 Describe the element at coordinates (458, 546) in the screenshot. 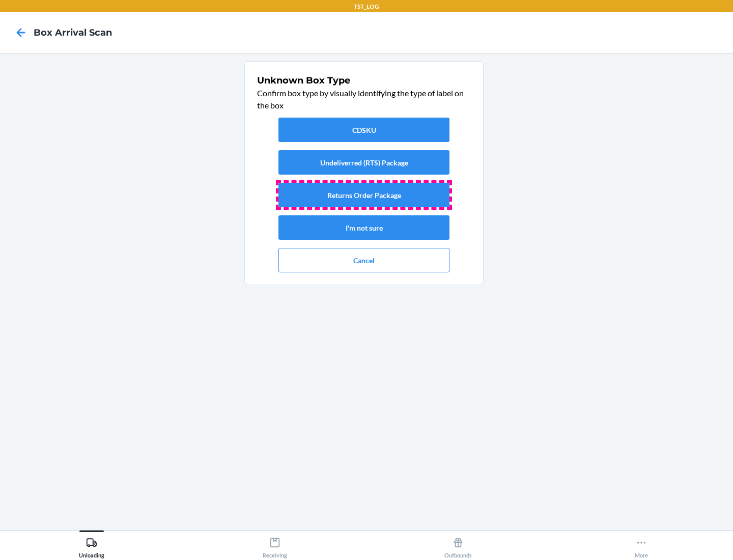

I see `div: Outbounds` at that location.